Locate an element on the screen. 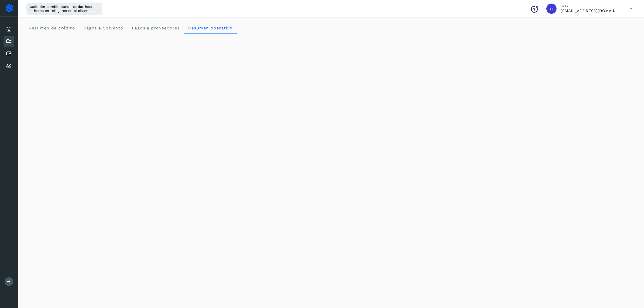 The height and width of the screenshot is (308, 644). span: Pagos a Solvento is located at coordinates (103, 28).